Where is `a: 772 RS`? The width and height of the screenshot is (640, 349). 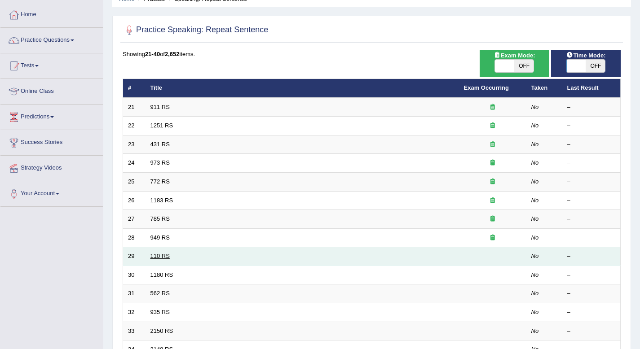
a: 772 RS is located at coordinates (160, 181).